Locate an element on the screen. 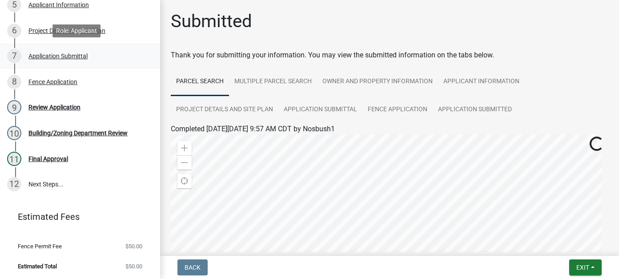 The height and width of the screenshot is (279, 619). div: 11 is located at coordinates (14, 159).